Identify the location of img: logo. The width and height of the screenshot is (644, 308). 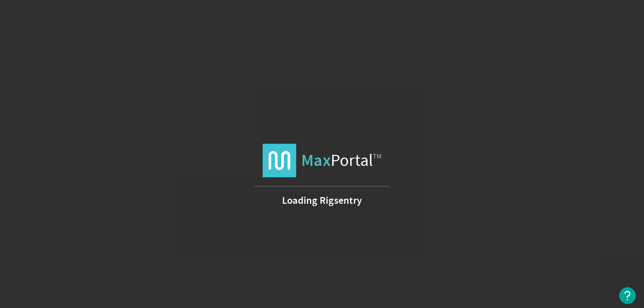
(280, 160).